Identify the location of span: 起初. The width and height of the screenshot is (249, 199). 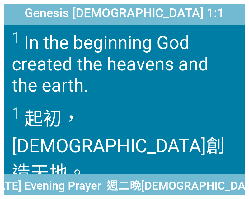
(125, 144).